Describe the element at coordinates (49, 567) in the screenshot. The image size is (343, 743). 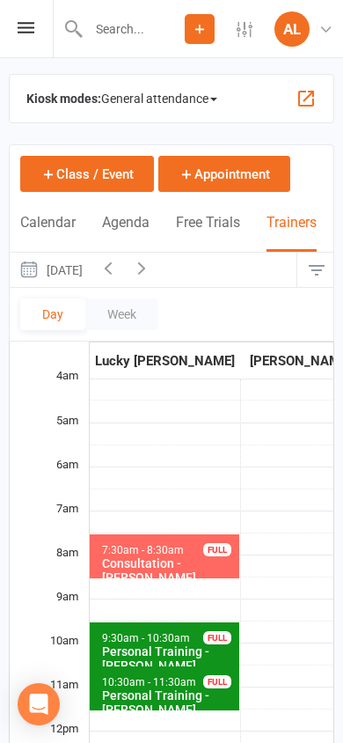
I see `div: 8am` at that location.